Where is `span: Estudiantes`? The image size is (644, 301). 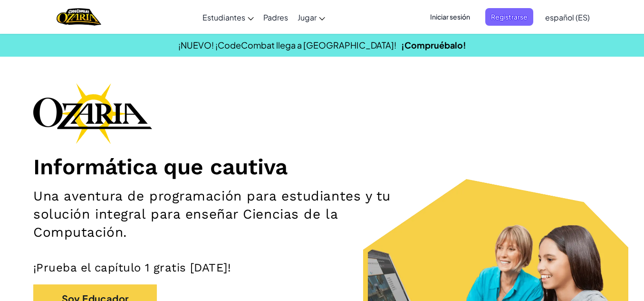 span: Estudiantes is located at coordinates (224, 17).